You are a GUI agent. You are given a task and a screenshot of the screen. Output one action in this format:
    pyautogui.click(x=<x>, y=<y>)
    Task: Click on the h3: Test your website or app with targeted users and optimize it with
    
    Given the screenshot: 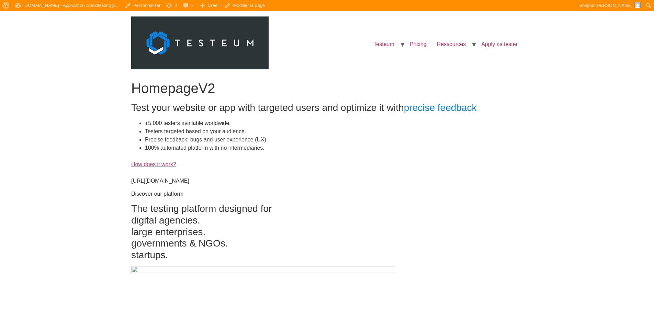 What is the action you would take?
    pyautogui.click(x=327, y=108)
    